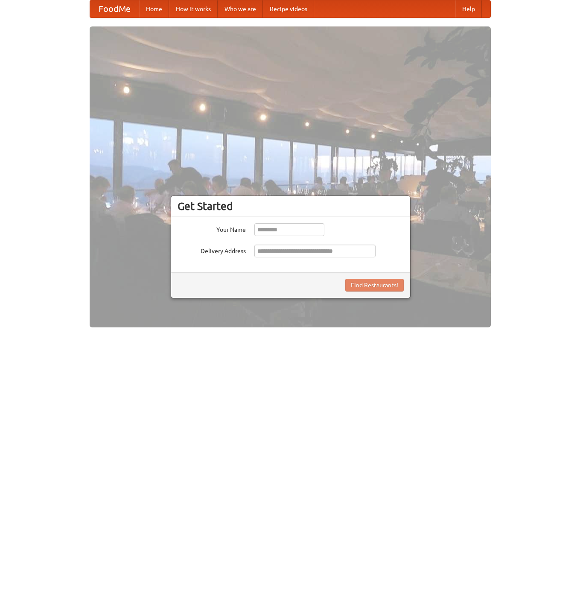 The height and width of the screenshot is (604, 580). Describe the element at coordinates (212, 228) in the screenshot. I see `label: Your Name` at that location.